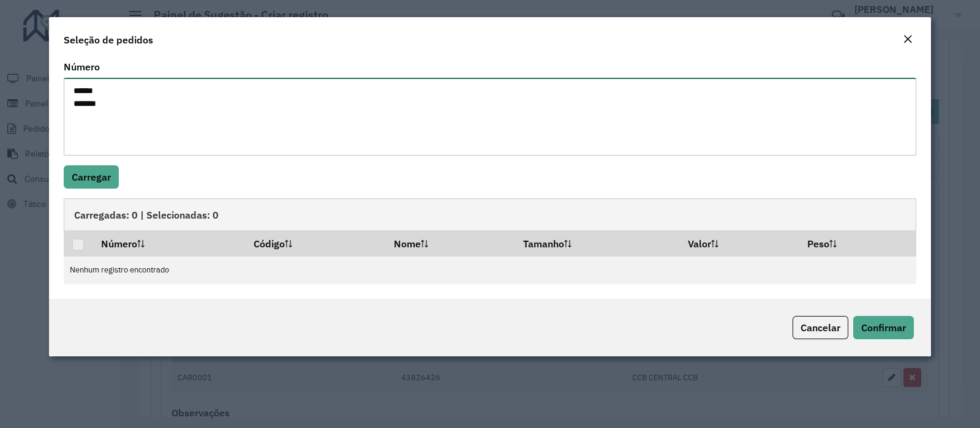 This screenshot has width=980, height=428. I want to click on button: Carregar, so click(92, 177).